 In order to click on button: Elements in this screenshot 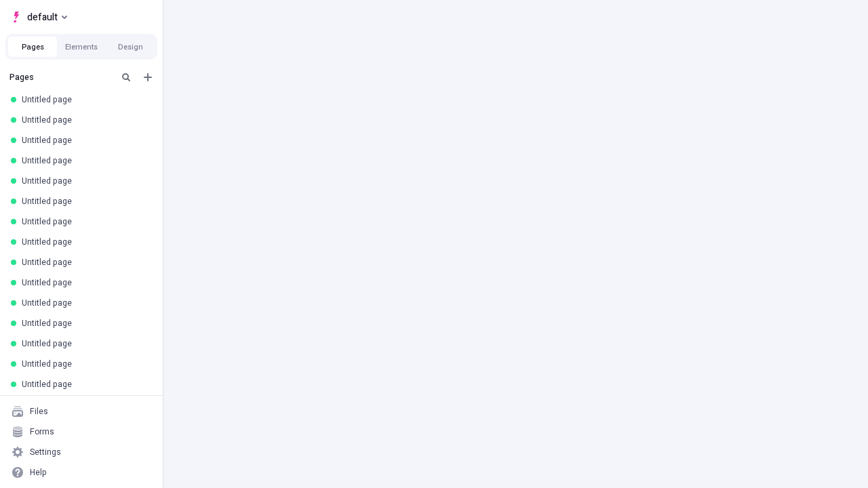, I will do `click(81, 47)`.